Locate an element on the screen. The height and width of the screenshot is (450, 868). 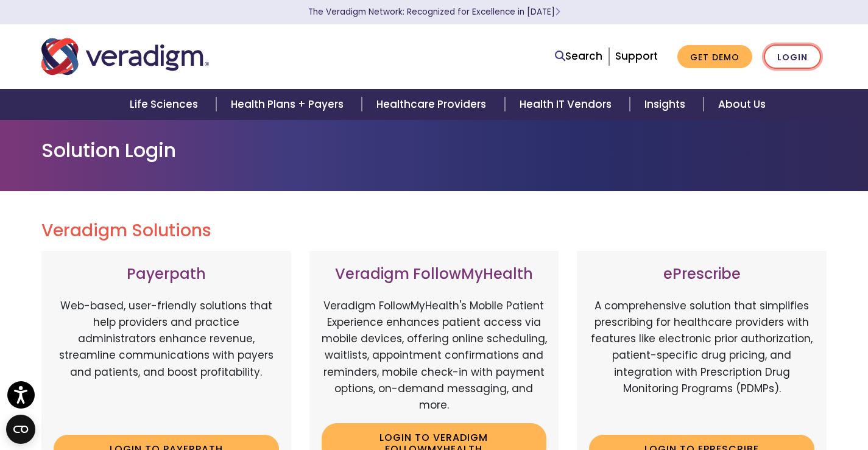
h3: Payerpath is located at coordinates (166, 273).